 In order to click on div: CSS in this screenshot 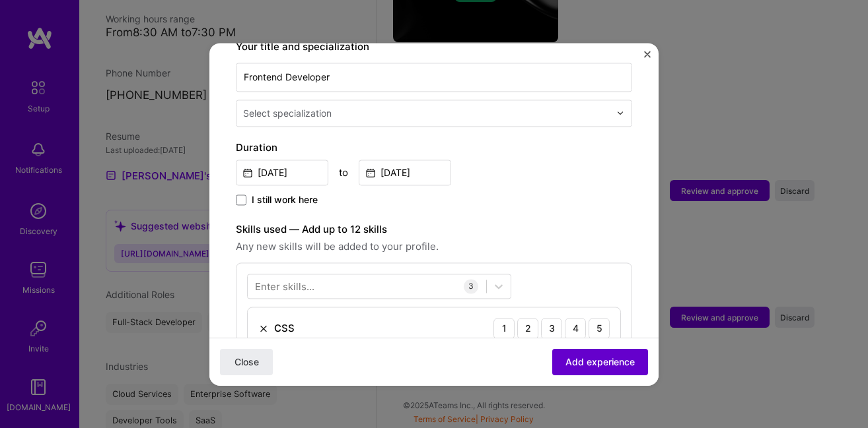, I will do `click(284, 328)`.